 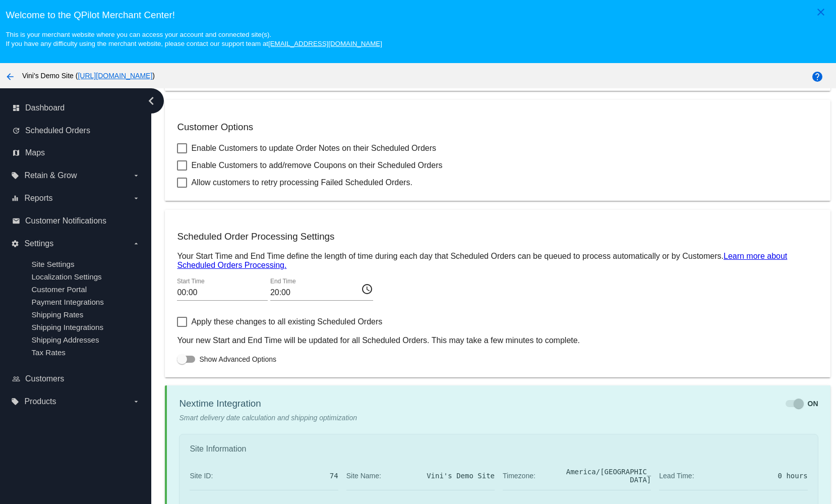 What do you see at coordinates (76, 153) in the screenshot?
I see `a: map Maps` at bounding box center [76, 153].